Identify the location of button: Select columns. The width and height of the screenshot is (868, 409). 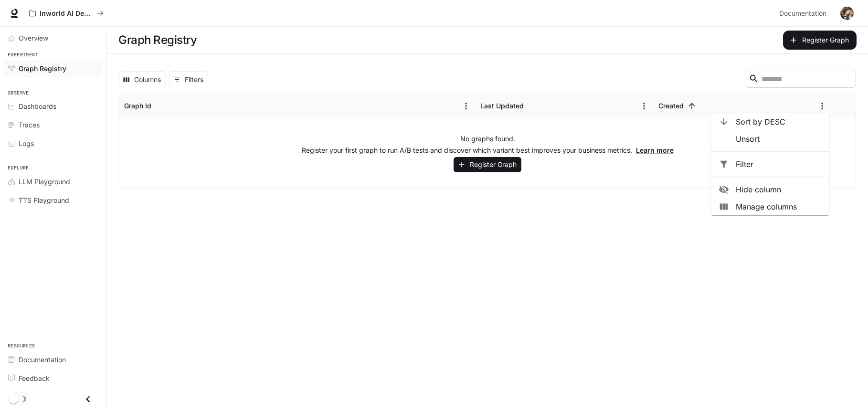
(142, 80).